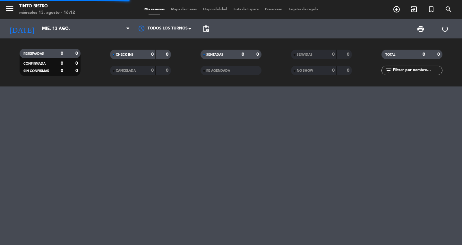 The height and width of the screenshot is (245, 462). Describe the element at coordinates (215, 9) in the screenshot. I see `span: Disponibilidad` at that location.